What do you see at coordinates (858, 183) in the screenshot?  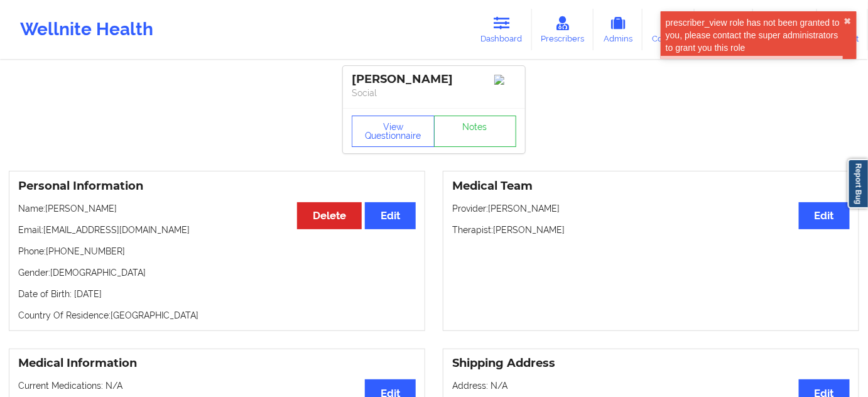 I see `a: Report Bug` at bounding box center [858, 183].